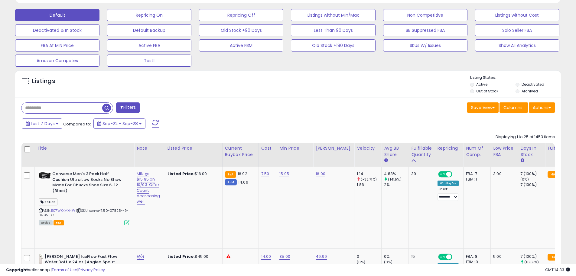 Image resolution: width=576 pixels, height=276 pixels. Describe the element at coordinates (477, 151) in the screenshot. I see `div: Num of Comp.` at that location.